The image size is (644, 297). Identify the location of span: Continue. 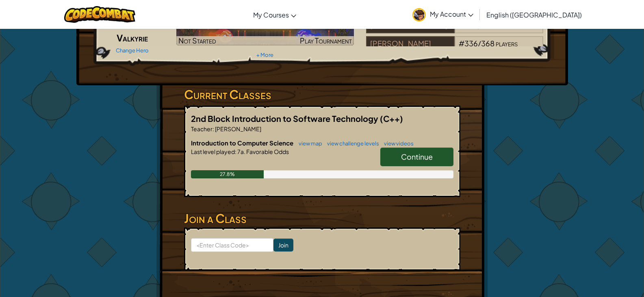
(417, 156).